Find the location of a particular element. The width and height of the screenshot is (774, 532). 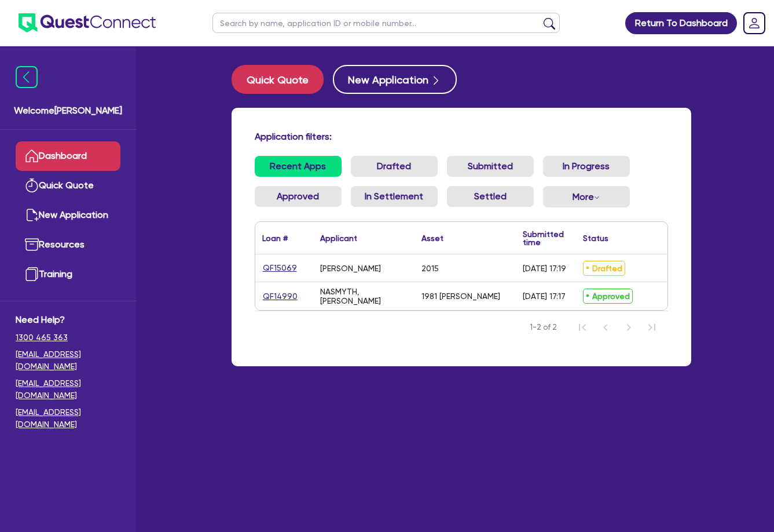

tcxspan: Call 1300 465 363 via 3CX is located at coordinates (42, 337).